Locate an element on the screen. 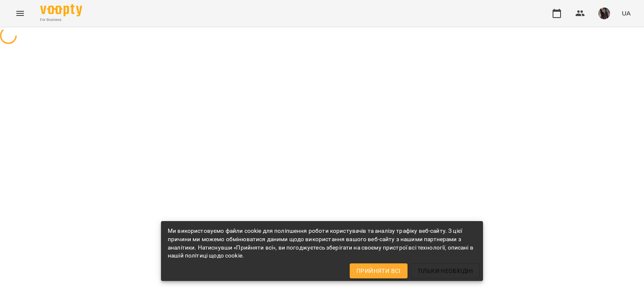 This screenshot has width=644, height=291. span: For Business is located at coordinates (61, 20).